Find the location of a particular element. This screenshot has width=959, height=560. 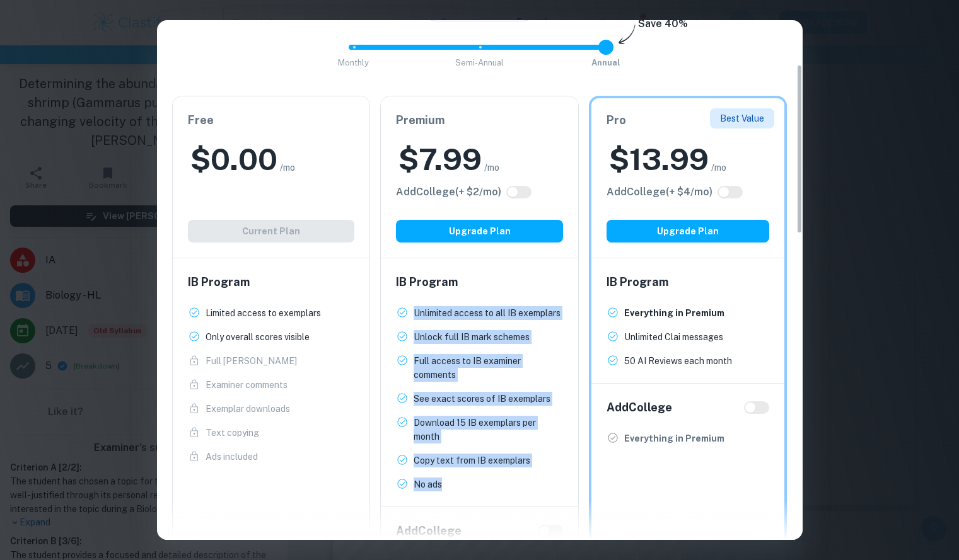

span: Monthly is located at coordinates (353, 62).